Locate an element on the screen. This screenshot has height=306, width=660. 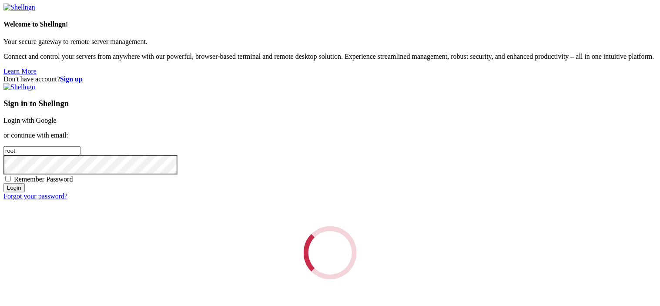
p: Your secure gateway to remote server management. is located at coordinates (330, 42).